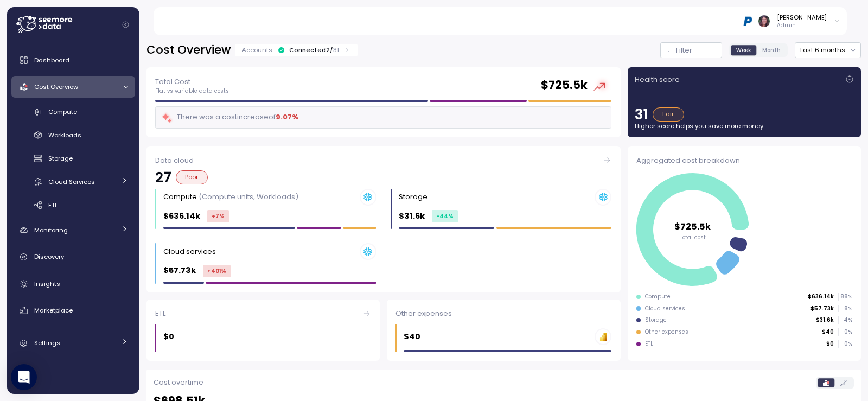 The image size is (868, 401). What do you see at coordinates (771, 50) in the screenshot?
I see `span: Month` at bounding box center [771, 50].